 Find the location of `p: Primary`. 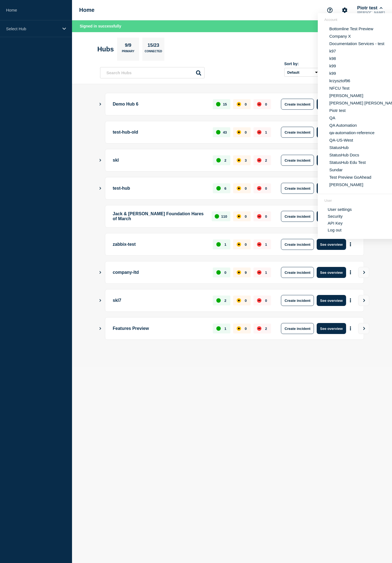

p: Primary is located at coordinates (128, 52).